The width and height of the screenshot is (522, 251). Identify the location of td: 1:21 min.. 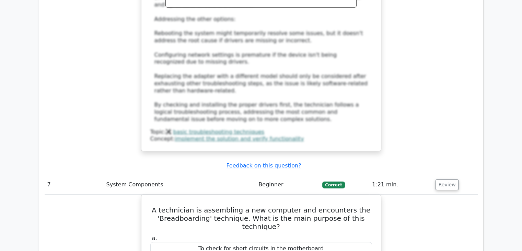
(401, 184).